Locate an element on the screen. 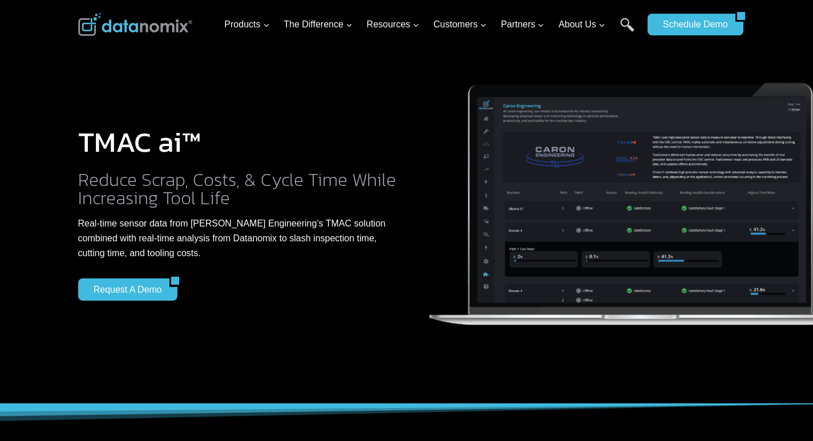 The width and height of the screenshot is (813, 441). span: About Us is located at coordinates (582, 25).